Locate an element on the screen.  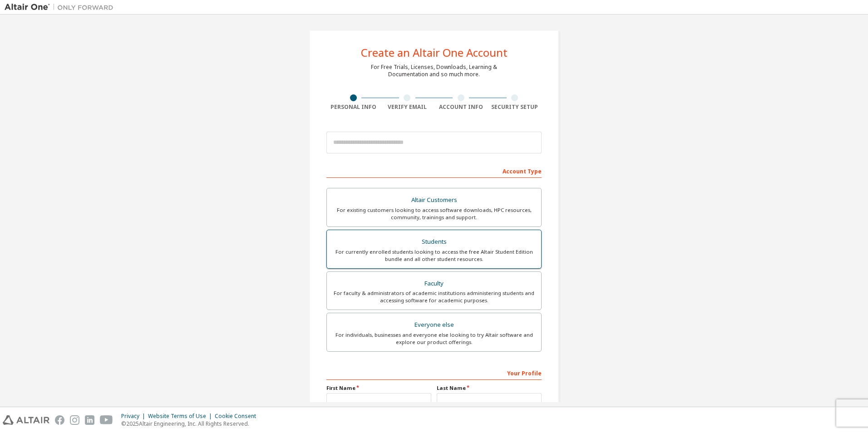
img: altair_logo.svg is located at coordinates (26, 420).